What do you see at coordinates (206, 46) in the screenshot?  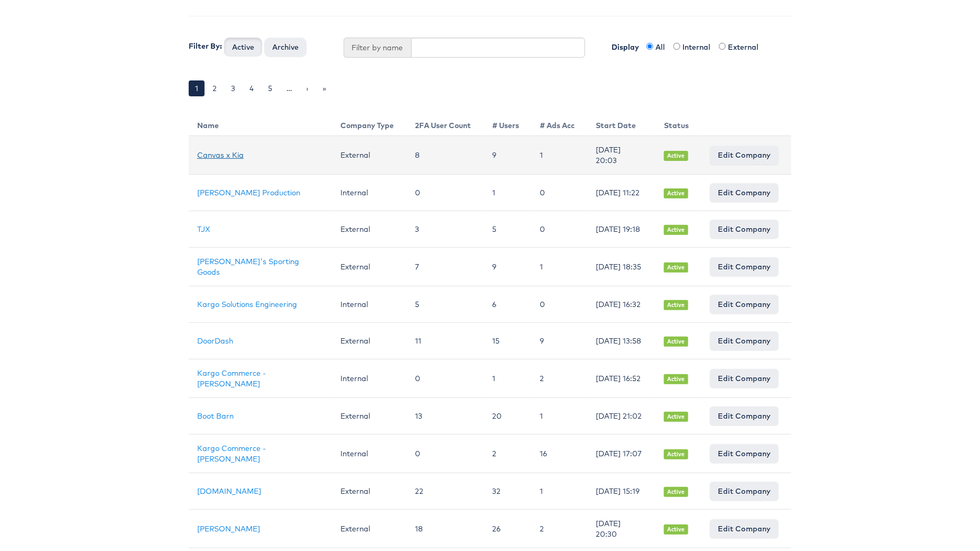 I see `label: Filter By:` at bounding box center [206, 46].